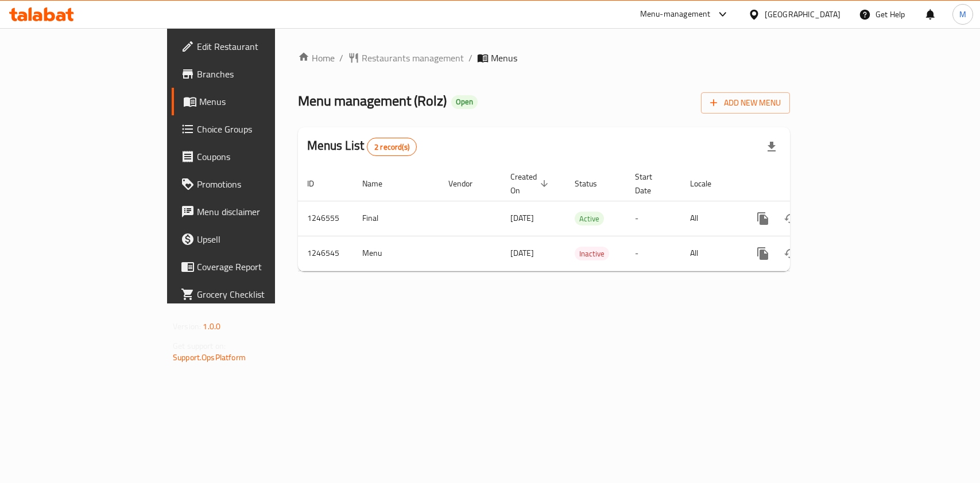 The height and width of the screenshot is (483, 980). Describe the element at coordinates (250, 184) in the screenshot. I see `a: Promotions` at that location.